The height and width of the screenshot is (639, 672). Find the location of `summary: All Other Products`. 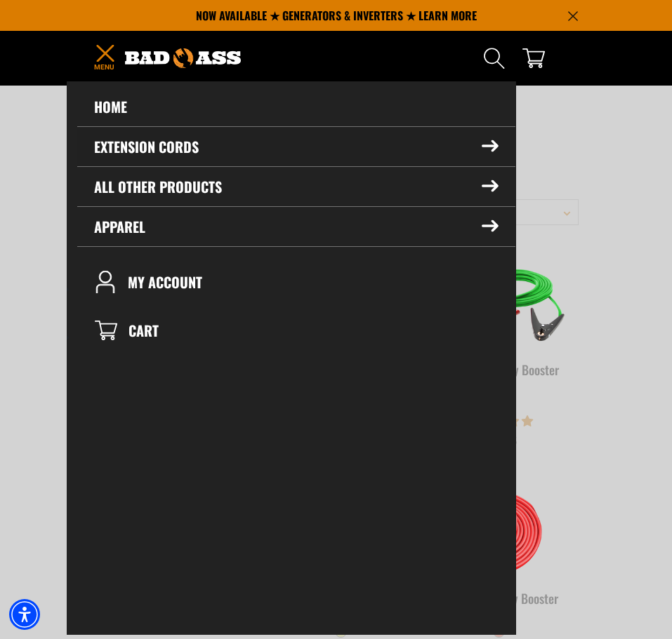

summary: All Other Products is located at coordinates (296, 186).